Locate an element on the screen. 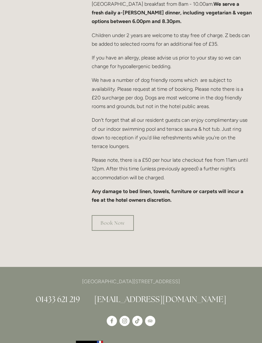  a: 01433 621 219 is located at coordinates (58, 299).